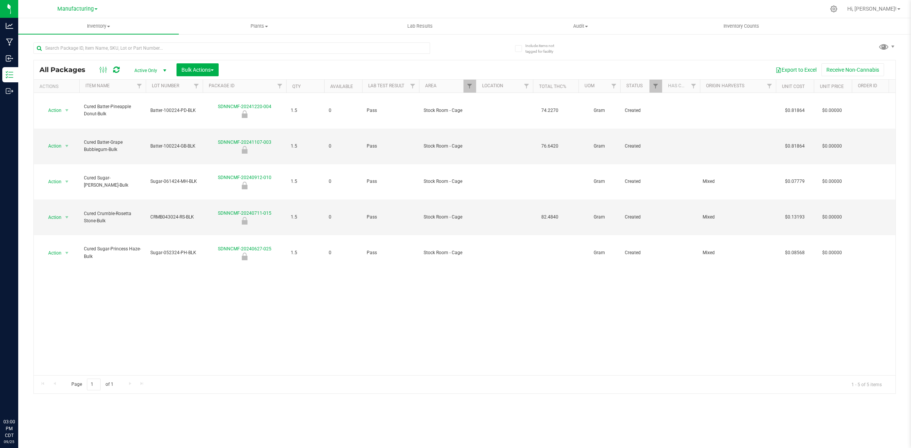 This screenshot has width=911, height=448. What do you see at coordinates (58, 87) in the screenshot?
I see `div: Actions` at bounding box center [58, 87].